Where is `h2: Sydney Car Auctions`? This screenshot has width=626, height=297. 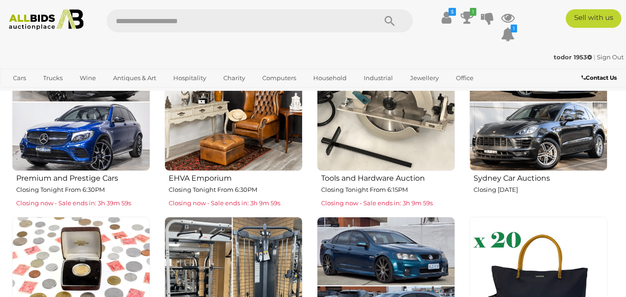 h2: Sydney Car Auctions is located at coordinates (540, 177).